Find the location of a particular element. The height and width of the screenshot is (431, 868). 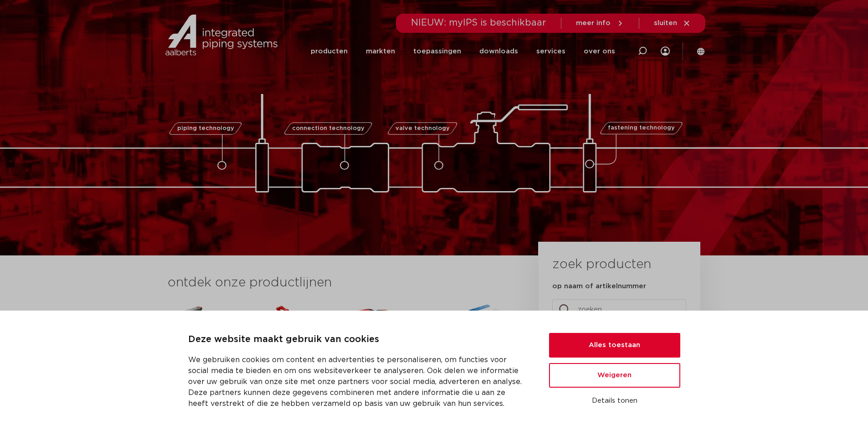

a: sluiten is located at coordinates (672, 23).